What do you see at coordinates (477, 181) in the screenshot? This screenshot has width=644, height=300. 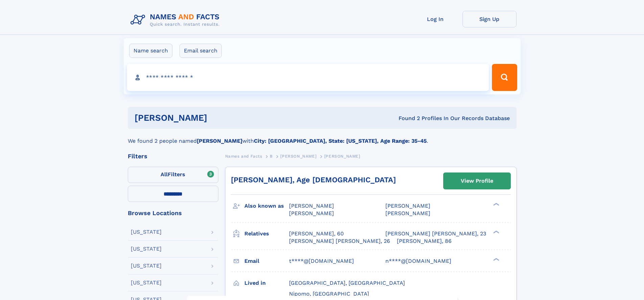 I see `a: View Profile` at bounding box center [477, 181].